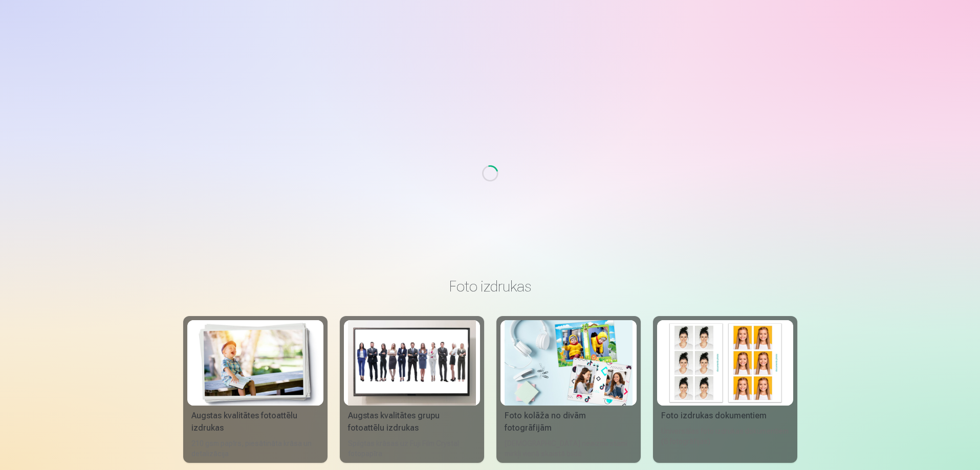 The height and width of the screenshot is (470, 980). What do you see at coordinates (411, 363) in the screenshot?
I see `img: Augstas kvalitātes grupu fotoattēlu izdrukas` at bounding box center [411, 363].